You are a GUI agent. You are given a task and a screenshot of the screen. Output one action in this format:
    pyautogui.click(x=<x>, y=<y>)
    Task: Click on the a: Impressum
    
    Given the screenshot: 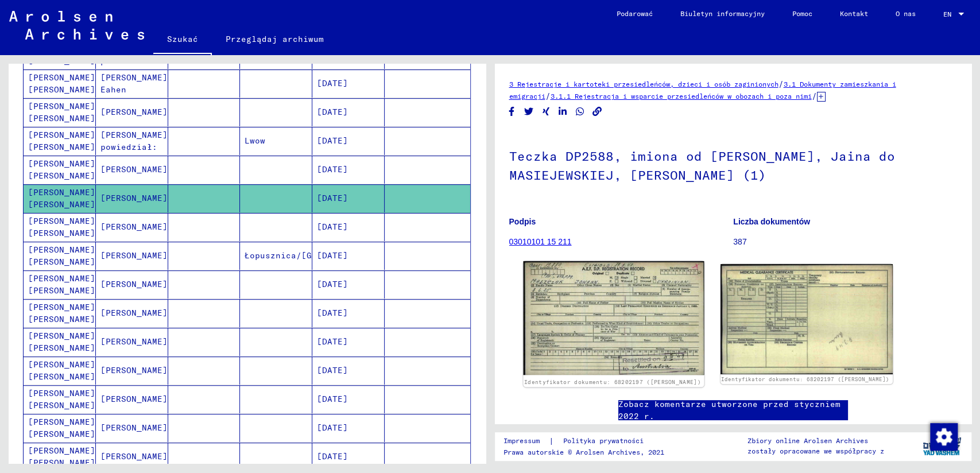 What is the action you would take?
    pyautogui.click(x=526, y=441)
    